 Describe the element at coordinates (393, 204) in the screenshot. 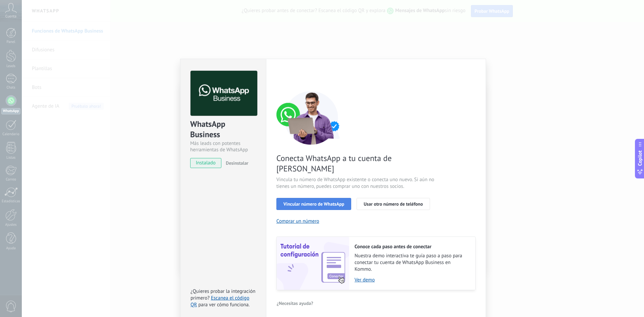

I see `button: Usar otro número de teléfono` at that location.